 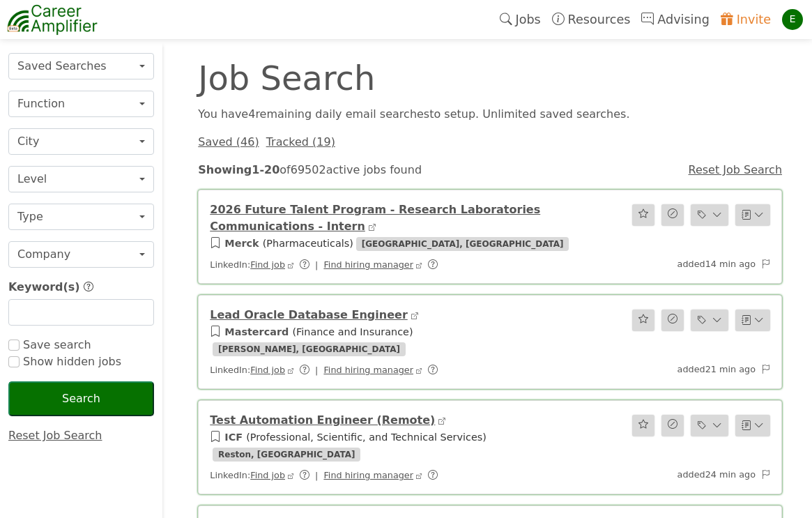 I want to click on span: ( Finance and Insurance ), so click(x=352, y=332).